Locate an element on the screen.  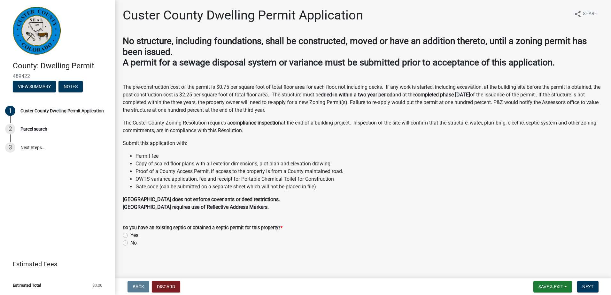
li: Copy of scaled floor plans with all exterior dimensions, plot plan and elevation drawing is located at coordinates (369, 164).